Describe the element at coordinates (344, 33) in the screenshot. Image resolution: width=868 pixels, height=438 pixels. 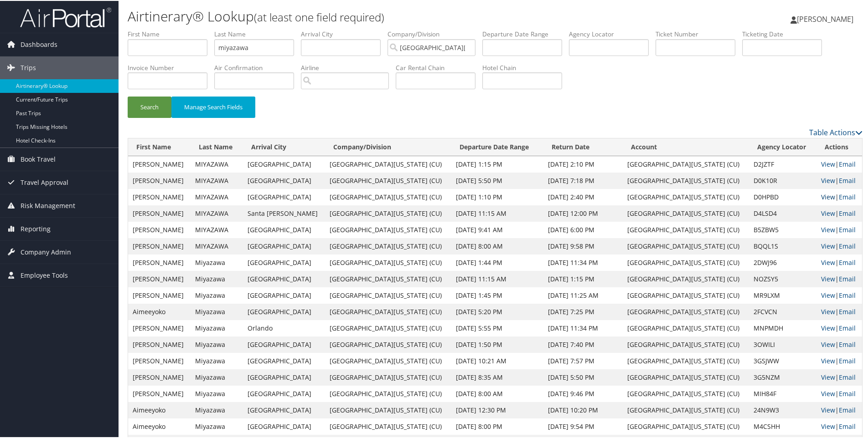
I see `label: Arrival City` at that location.